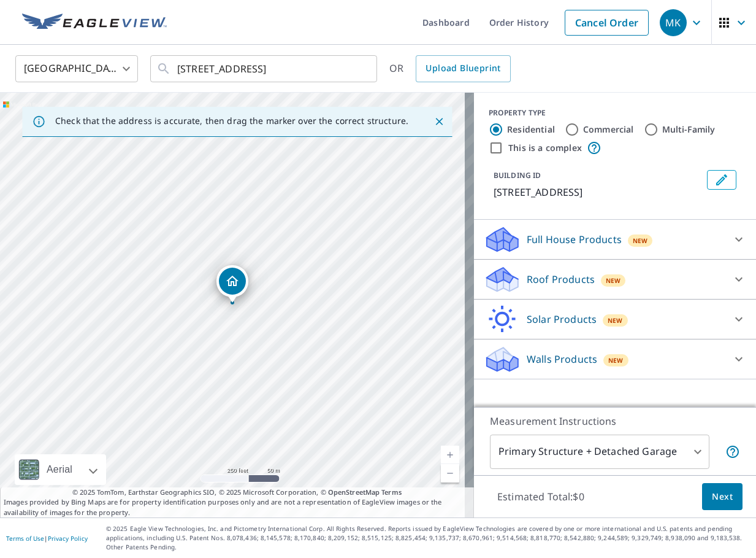 Image resolution: width=756 pixels, height=558 pixels. What do you see at coordinates (615, 421) in the screenshot?
I see `p: Measurement Instructions` at bounding box center [615, 421].